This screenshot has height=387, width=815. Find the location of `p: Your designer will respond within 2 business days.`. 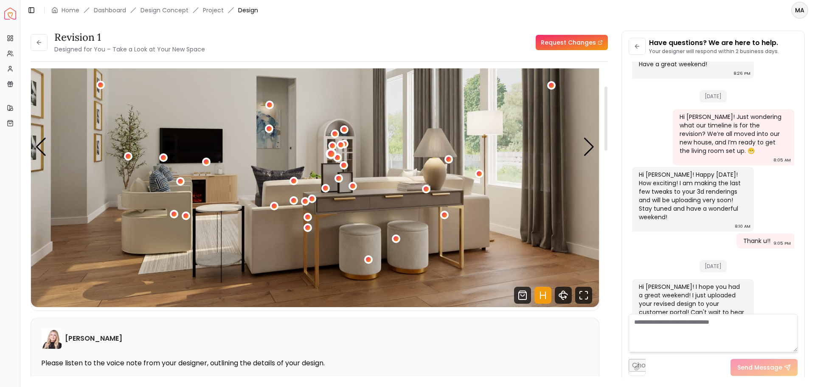

p: Your designer will respond within 2 business days. is located at coordinates (714, 51).